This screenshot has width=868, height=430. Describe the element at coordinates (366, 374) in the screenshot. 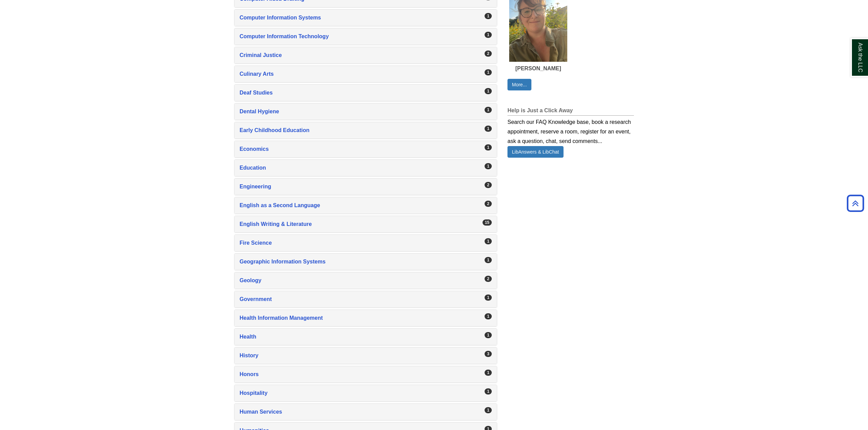

I see `a: Honors` at that location.